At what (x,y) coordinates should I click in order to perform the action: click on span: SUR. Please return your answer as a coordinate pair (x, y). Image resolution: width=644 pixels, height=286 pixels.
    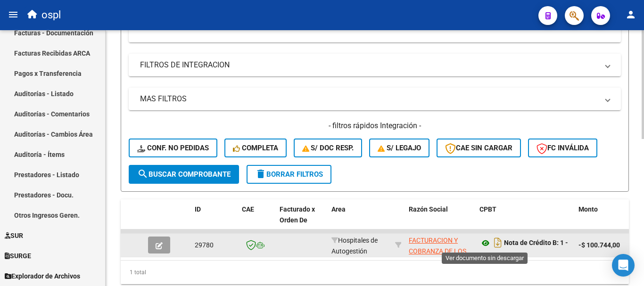
    Looking at the image, I should click on (14, 236).